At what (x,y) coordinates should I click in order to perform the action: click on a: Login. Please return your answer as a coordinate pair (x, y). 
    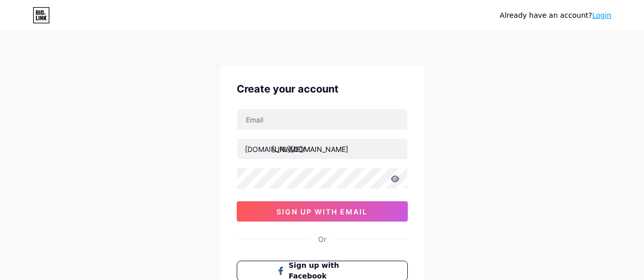
    Looking at the image, I should click on (602, 15).